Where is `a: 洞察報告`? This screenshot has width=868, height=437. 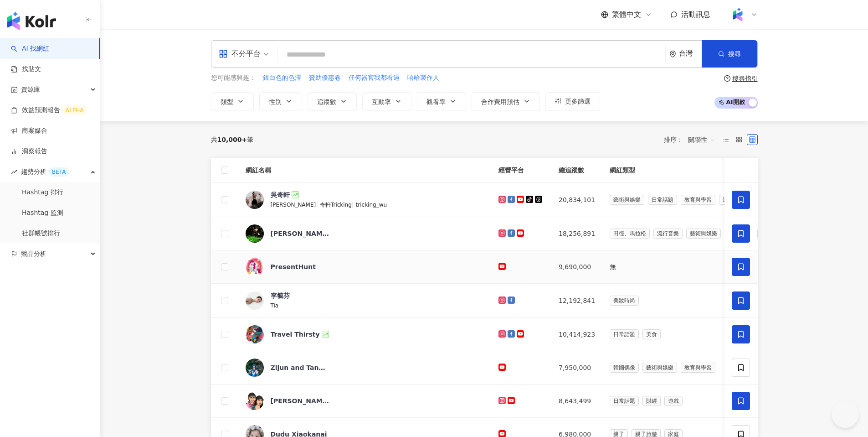 a: 洞察報告 is located at coordinates (29, 152).